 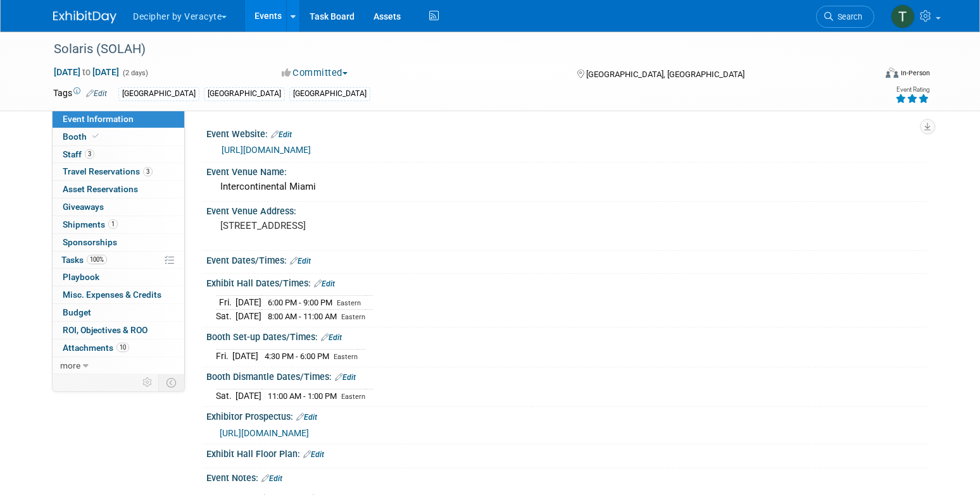 I want to click on td: Toggle Event Tabs, so click(x=172, y=382).